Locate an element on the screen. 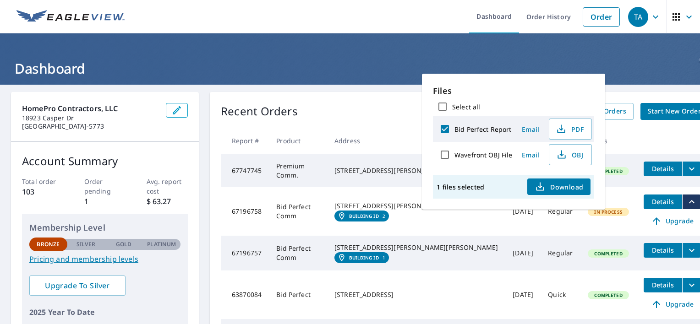  p: 2025 Year To Date is located at coordinates (105, 312).